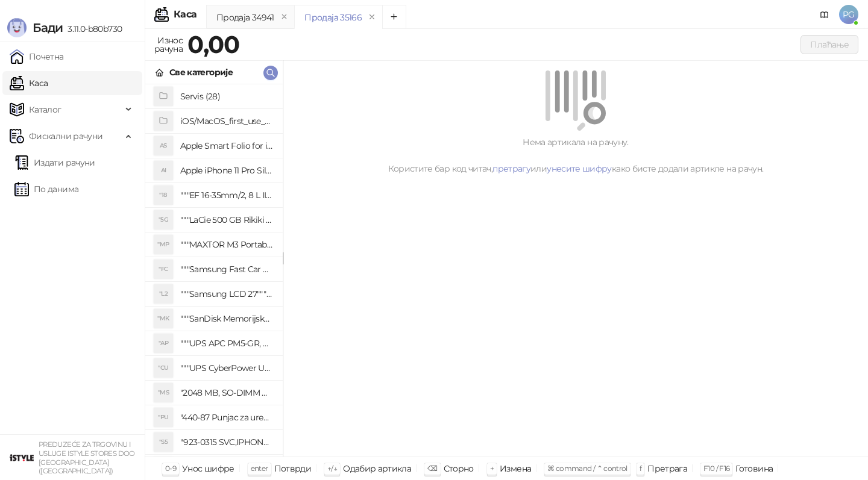  Describe the element at coordinates (45, 110) in the screenshot. I see `span: Каталог` at that location.